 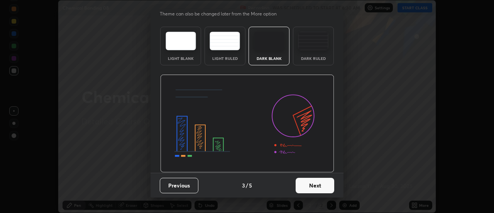 I want to click on h4: 5, so click(x=251, y=185).